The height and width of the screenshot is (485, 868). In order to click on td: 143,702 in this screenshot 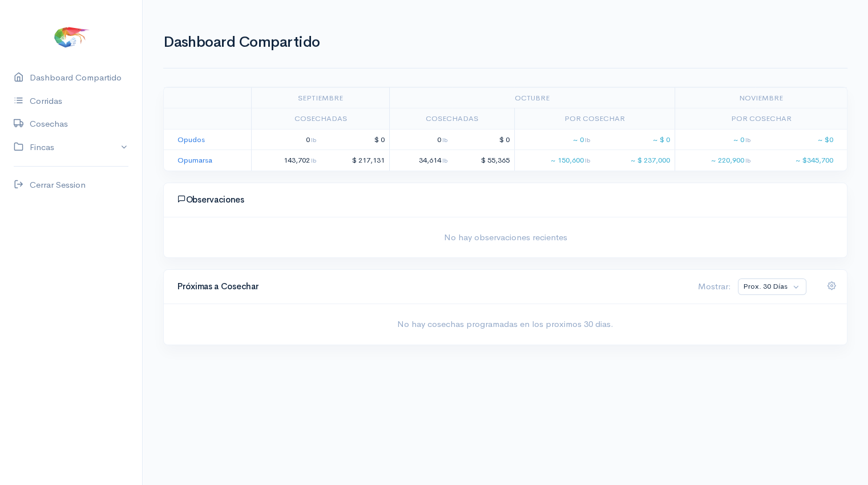, I will do `click(286, 161)`.